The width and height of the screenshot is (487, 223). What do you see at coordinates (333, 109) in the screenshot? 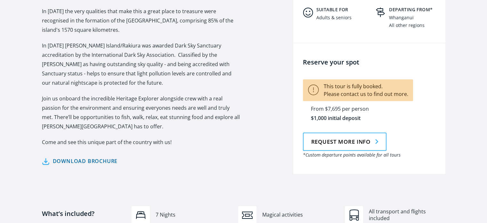
I see `div: $7,695` at bounding box center [333, 109].